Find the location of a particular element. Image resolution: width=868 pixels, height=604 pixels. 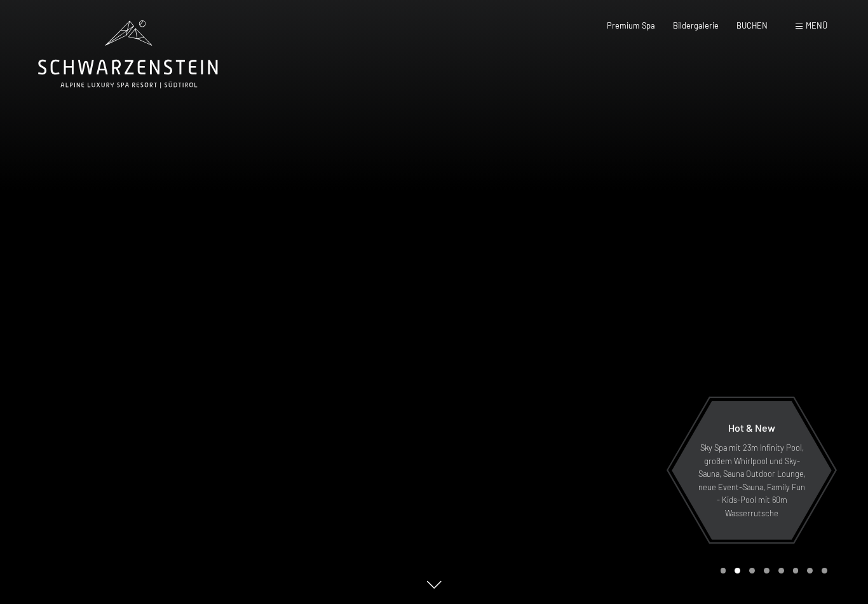

div: Carousel Page 6 is located at coordinates (796, 570).